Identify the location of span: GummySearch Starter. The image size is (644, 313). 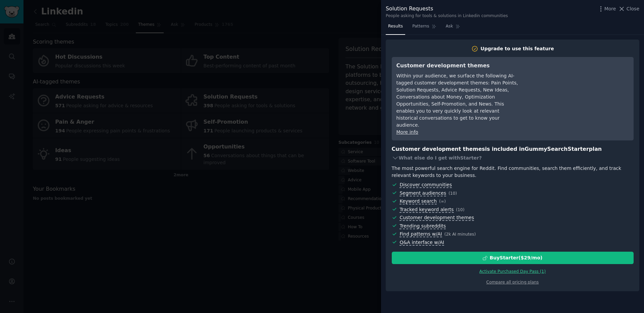
(557, 149).